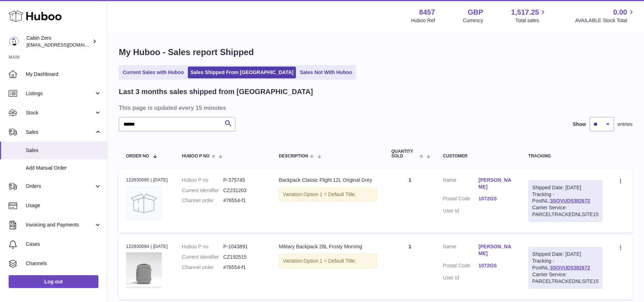  Describe the element at coordinates (64, 263) in the screenshot. I see `span: Channels` at that location.